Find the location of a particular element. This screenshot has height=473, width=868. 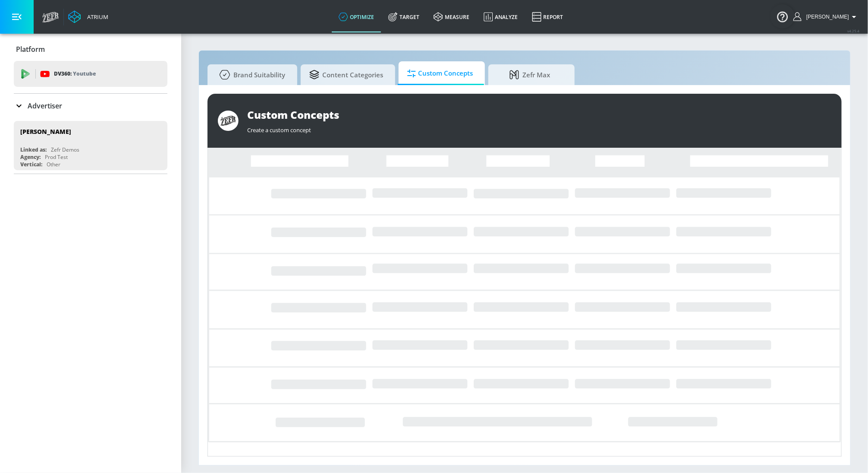

div: Other is located at coordinates (53, 164).